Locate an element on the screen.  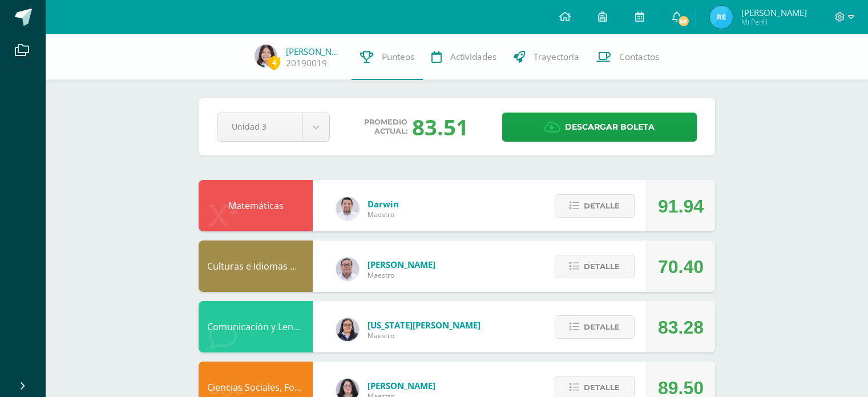
span: Punteos is located at coordinates (398, 56).